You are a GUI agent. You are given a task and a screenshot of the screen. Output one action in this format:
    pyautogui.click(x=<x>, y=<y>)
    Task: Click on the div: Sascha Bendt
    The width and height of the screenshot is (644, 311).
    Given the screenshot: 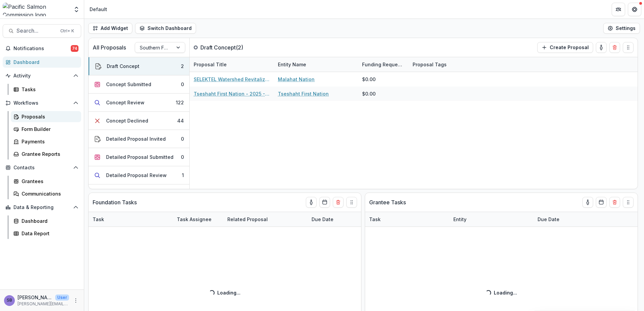 What is the action you would take?
    pyautogui.click(x=10, y=300)
    